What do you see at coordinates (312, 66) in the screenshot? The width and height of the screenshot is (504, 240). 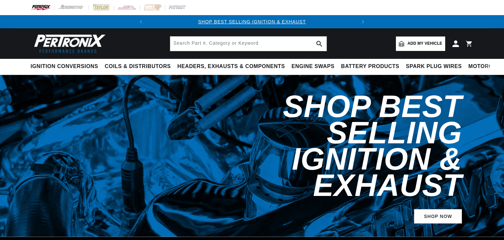 I see `summary: Engine Swaps` at bounding box center [312, 66].